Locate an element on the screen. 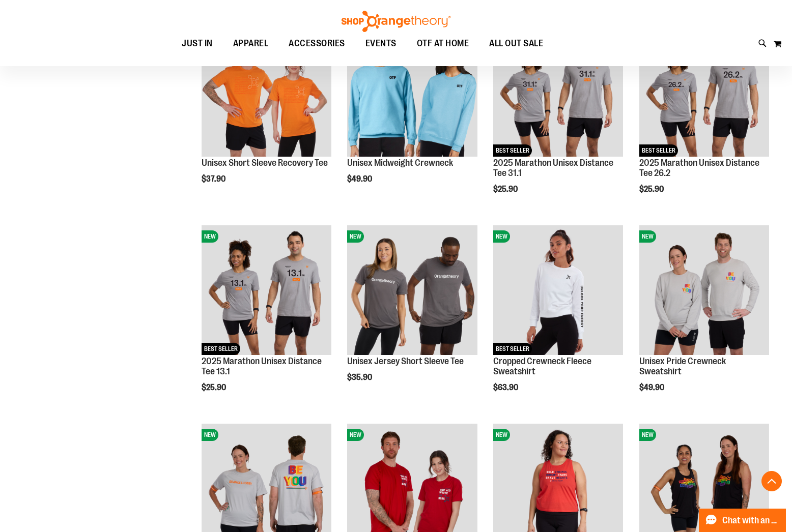 The width and height of the screenshot is (792, 532). a: 2025 Marathon Unisex Distance Tee 13.1NEWBEST SELLER is located at coordinates (266, 291).